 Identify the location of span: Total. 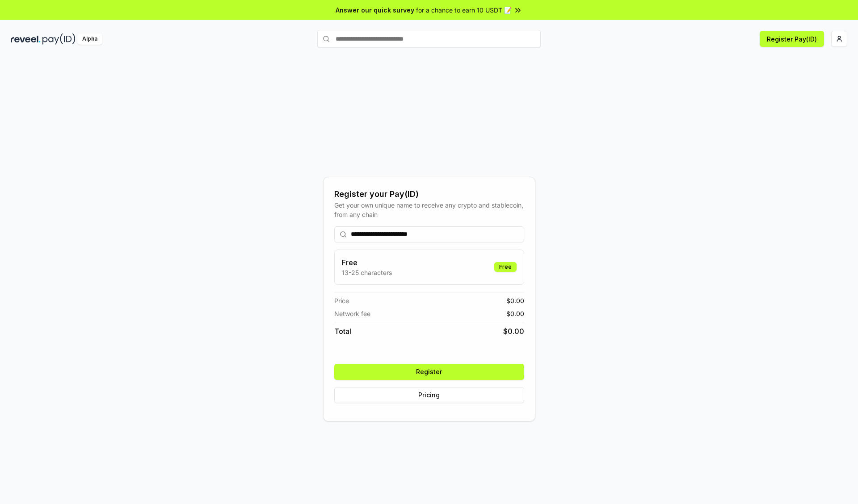
(342, 332).